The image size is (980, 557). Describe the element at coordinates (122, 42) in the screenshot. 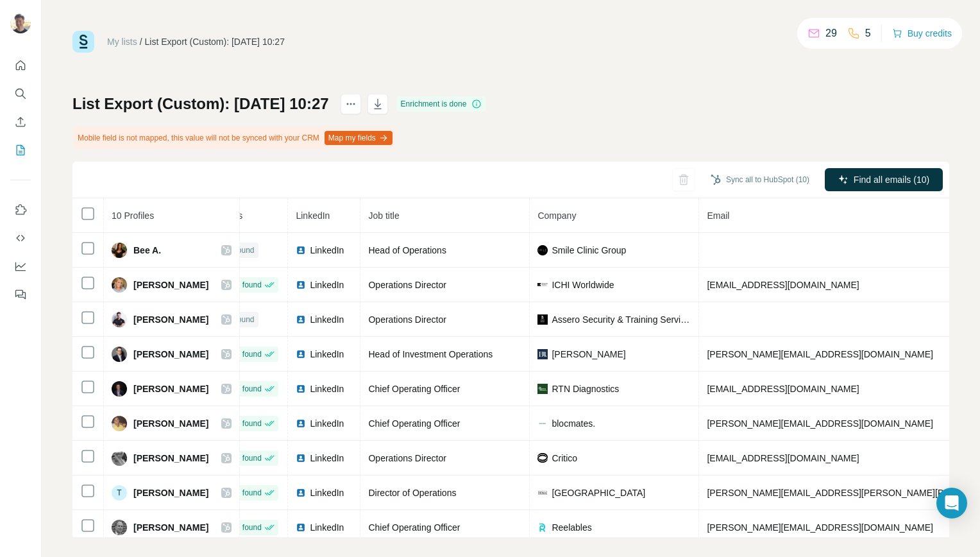

I see `a: My lists` at that location.